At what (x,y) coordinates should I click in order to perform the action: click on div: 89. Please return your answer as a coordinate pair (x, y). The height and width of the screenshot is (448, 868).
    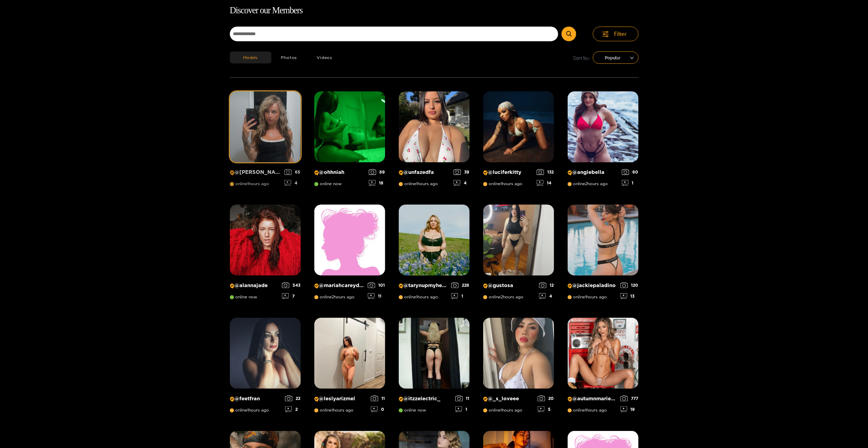
    Looking at the image, I should click on (377, 172).